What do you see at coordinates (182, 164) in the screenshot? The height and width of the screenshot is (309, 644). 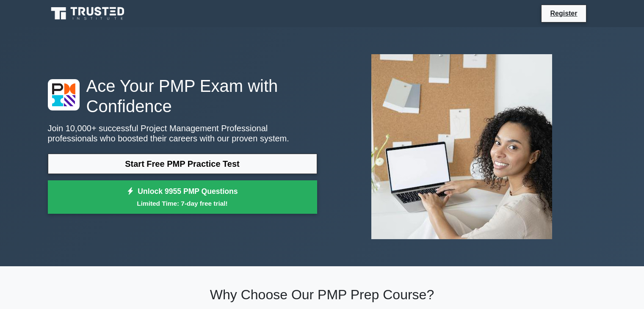 I see `a: Start Free PMP Practice Test` at bounding box center [182, 164].